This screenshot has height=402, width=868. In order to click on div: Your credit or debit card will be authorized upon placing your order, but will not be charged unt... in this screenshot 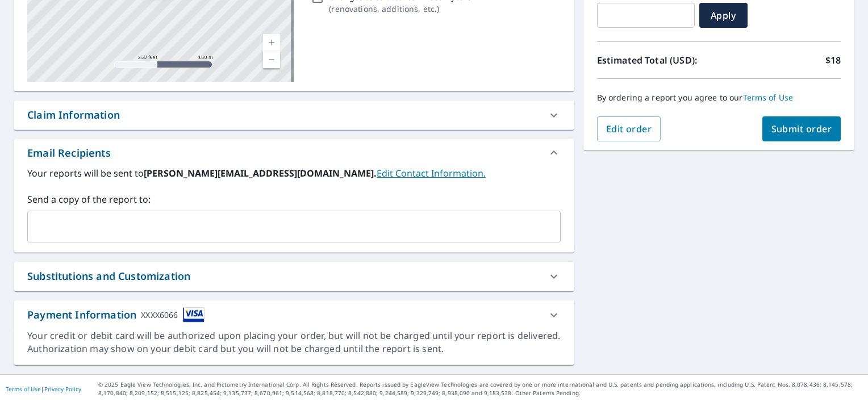, I will do `click(294, 342)`.